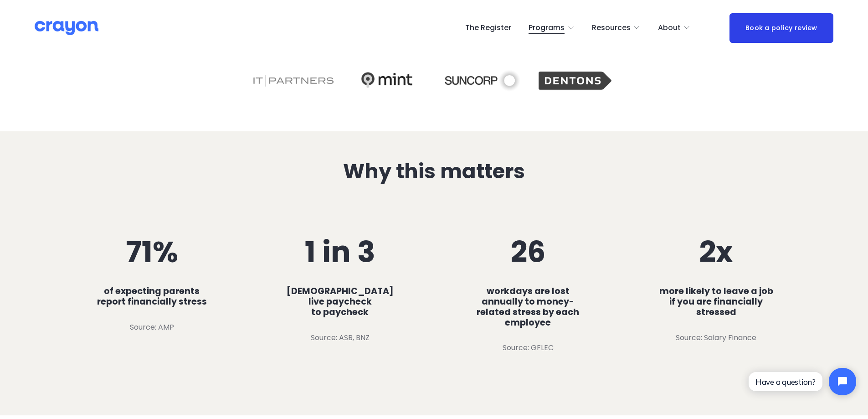 This screenshot has height=419, width=868. What do you see at coordinates (716, 302) in the screenshot?
I see `h4: more likely to leave a job if you are financially stressed` at bounding box center [716, 302].